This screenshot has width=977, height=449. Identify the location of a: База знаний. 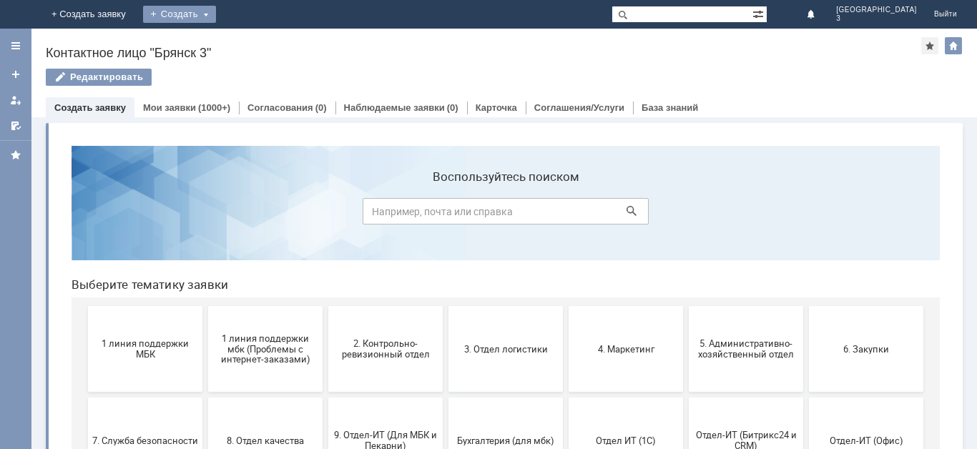
(669, 107).